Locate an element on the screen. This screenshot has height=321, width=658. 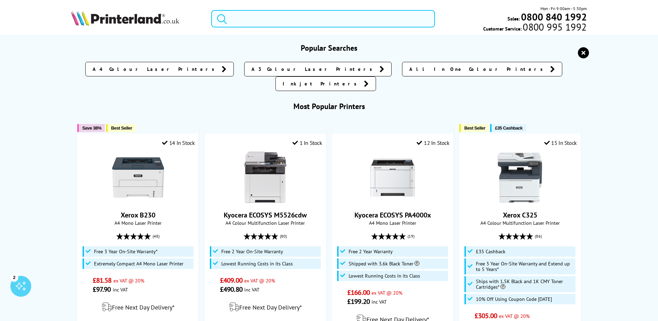
span: £166.00 is located at coordinates (359, 292).